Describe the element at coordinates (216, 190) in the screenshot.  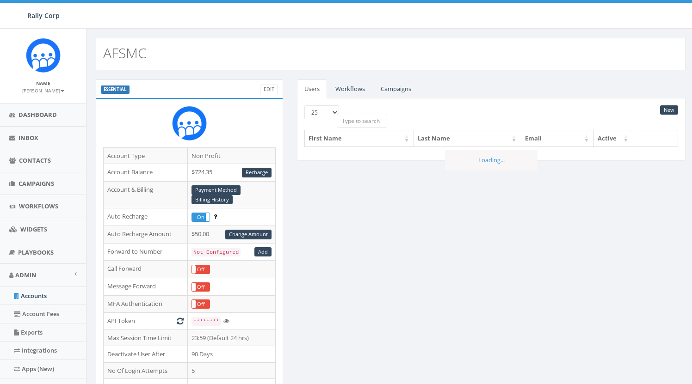
I see `a: Payment Method` at that location.